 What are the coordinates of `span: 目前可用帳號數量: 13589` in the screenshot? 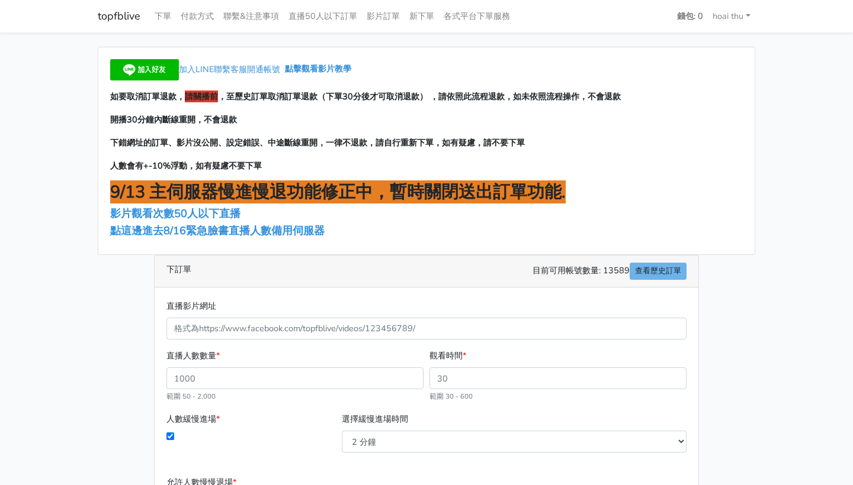 It's located at (609, 271).